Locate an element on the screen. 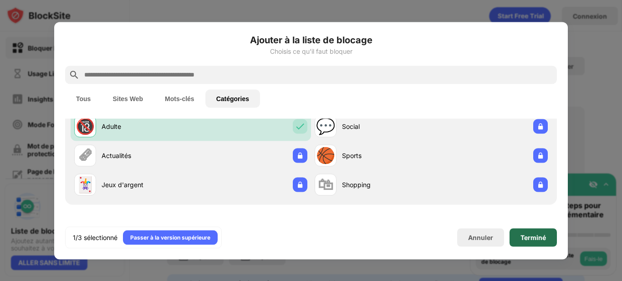  div: Passer à la version supérieure is located at coordinates (170, 237).